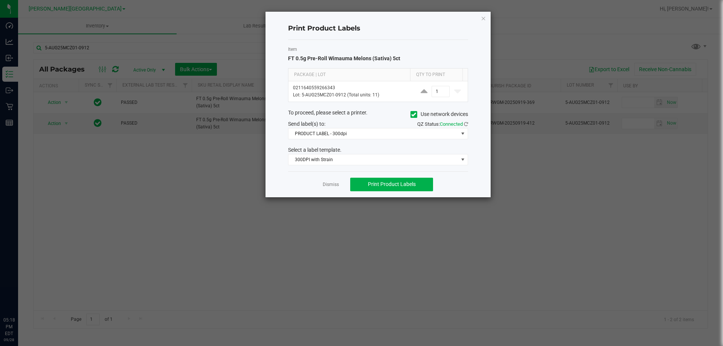 The image size is (723, 346). What do you see at coordinates (451, 124) in the screenshot?
I see `span: Connected` at bounding box center [451, 124].